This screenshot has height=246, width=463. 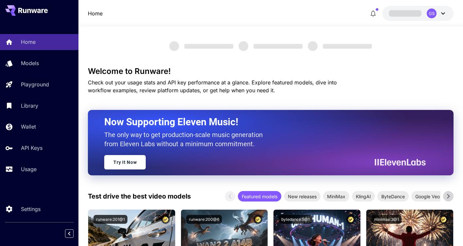 I want to click on a: Home, so click(x=95, y=13).